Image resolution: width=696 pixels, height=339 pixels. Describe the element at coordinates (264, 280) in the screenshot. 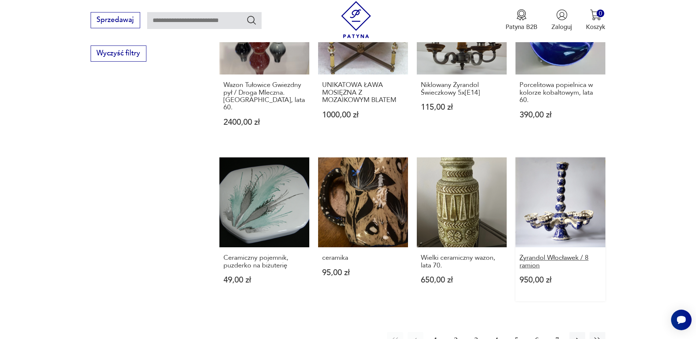

I see `p: 49,00 zł` at that location.